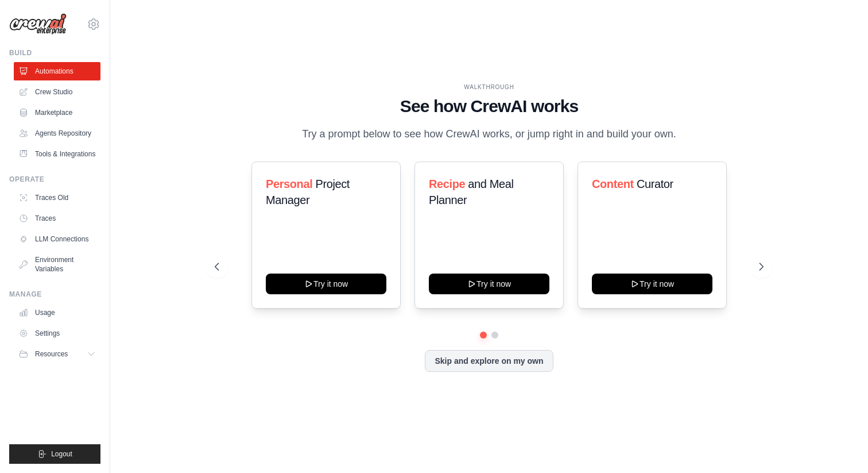 The height and width of the screenshot is (473, 868). I want to click on h1: See how CrewAI works, so click(489, 107).